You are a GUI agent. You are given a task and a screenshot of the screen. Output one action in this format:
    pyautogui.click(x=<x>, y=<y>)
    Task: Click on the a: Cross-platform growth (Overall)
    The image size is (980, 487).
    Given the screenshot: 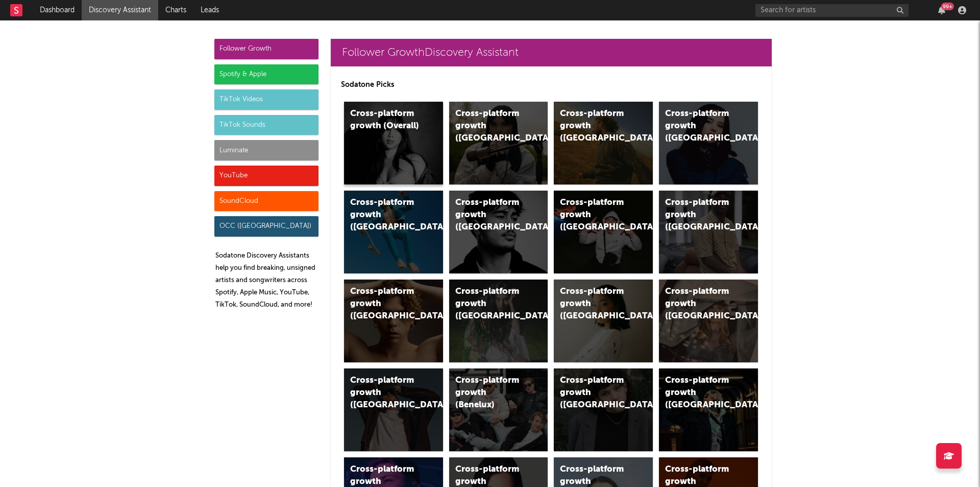 What is the action you would take?
    pyautogui.click(x=394, y=143)
    